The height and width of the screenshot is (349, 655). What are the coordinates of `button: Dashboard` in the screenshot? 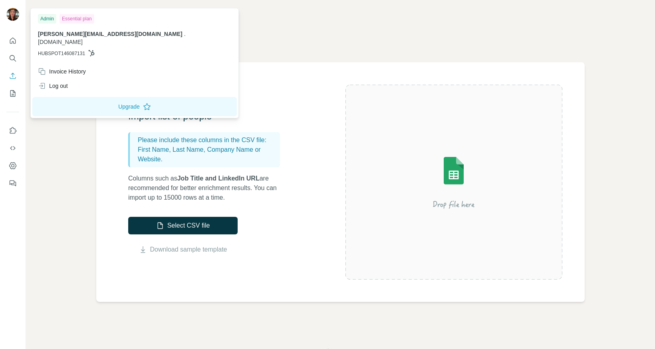 It's located at (13, 166).